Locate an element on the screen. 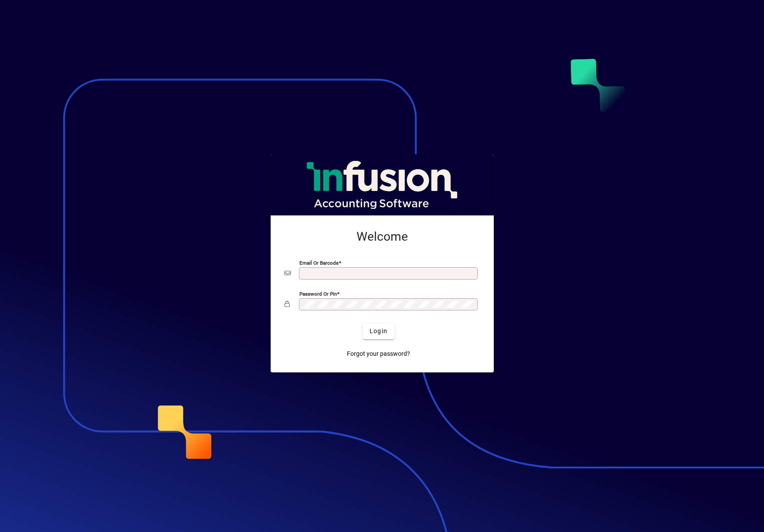  mat-label: Email or Barcode is located at coordinates (319, 263).